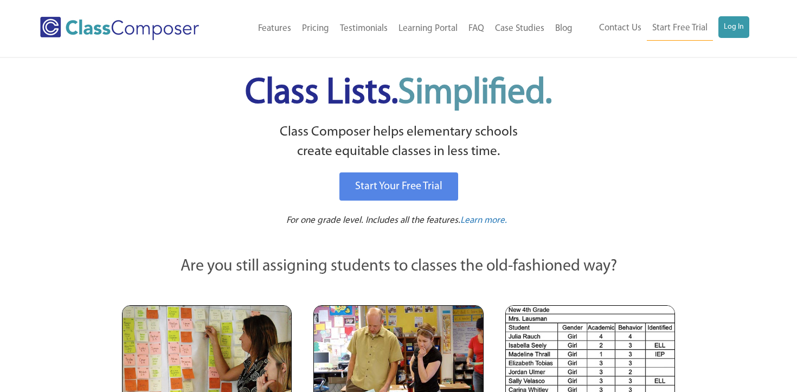  What do you see at coordinates (119, 28) in the screenshot?
I see `img: Class Composer` at bounding box center [119, 28].